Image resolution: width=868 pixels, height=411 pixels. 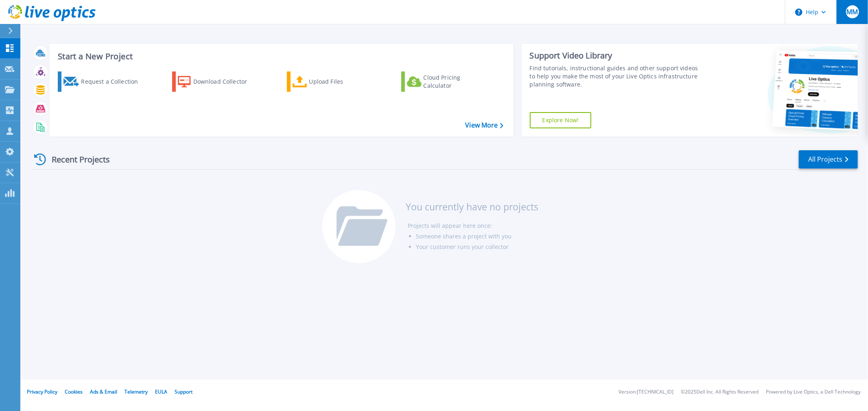 What do you see at coordinates (813, 392) in the screenshot?
I see `li: Powered by Live Optics, a Dell Technology` at bounding box center [813, 392].